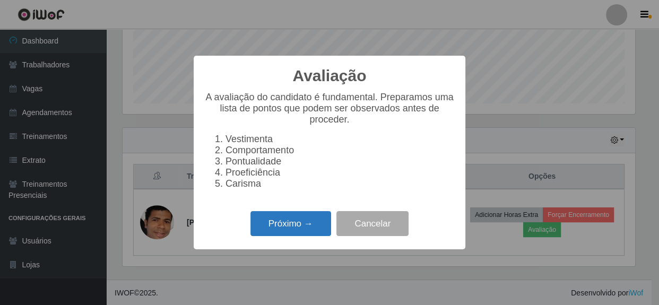  I want to click on button: Próximo →, so click(291, 223).